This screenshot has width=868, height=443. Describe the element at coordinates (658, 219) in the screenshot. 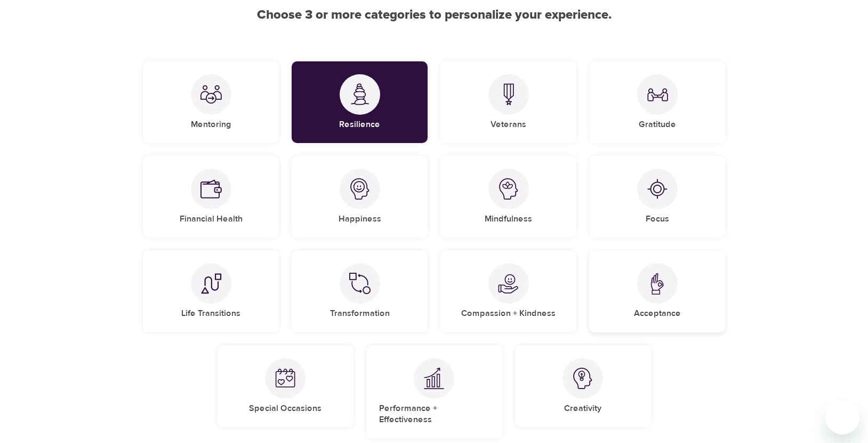

I see `h5: Focus` at that location.